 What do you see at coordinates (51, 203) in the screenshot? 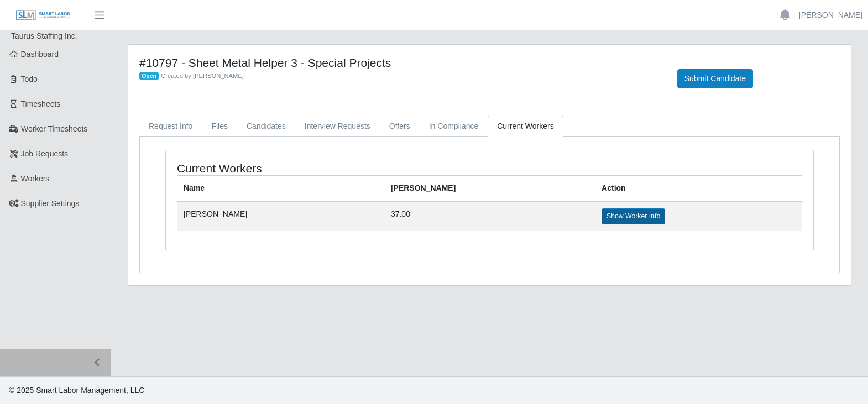
I see `span: Supplier Settings` at bounding box center [51, 203].